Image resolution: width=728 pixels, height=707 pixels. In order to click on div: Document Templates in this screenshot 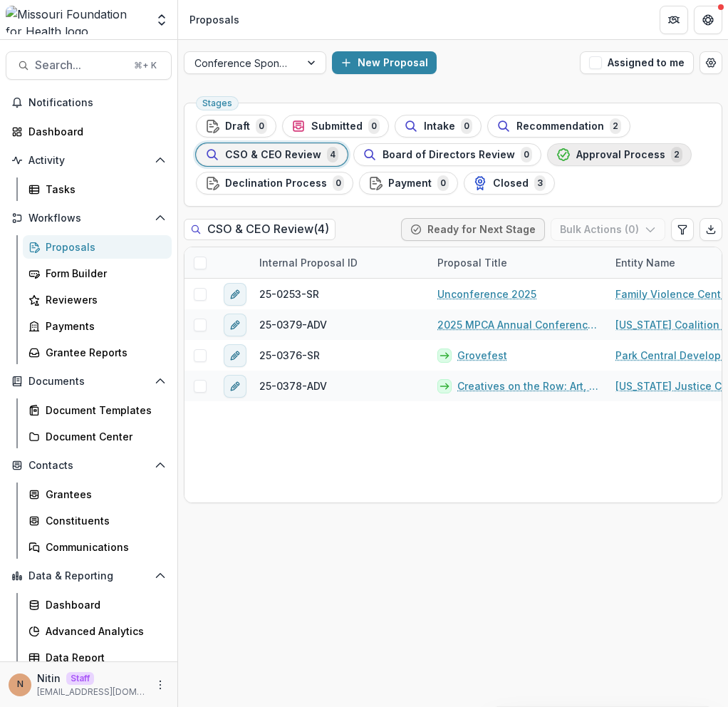, I will do `click(103, 410)`.